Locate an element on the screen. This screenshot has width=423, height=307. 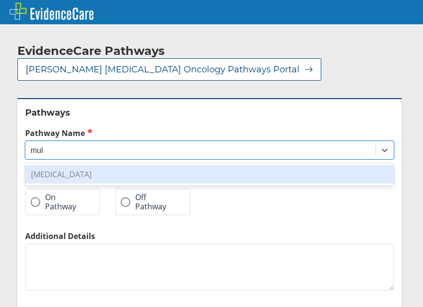
label: Off Pathway is located at coordinates (148, 201).